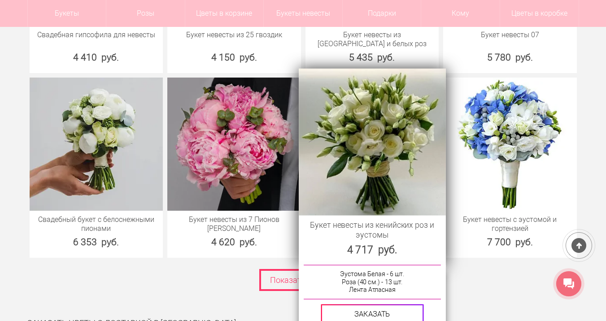 This screenshot has width=606, height=321. What do you see at coordinates (510, 57) in the screenshot?
I see `div: 5 780 руб.` at bounding box center [510, 57].